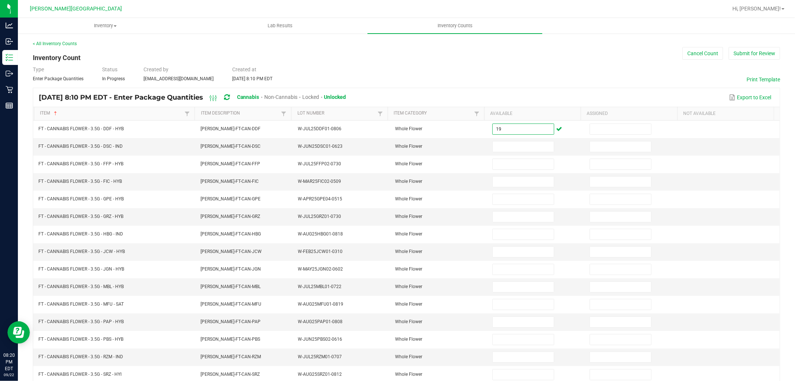  Describe the element at coordinates (455, 26) in the screenshot. I see `span: Inventory Counts` at that location.